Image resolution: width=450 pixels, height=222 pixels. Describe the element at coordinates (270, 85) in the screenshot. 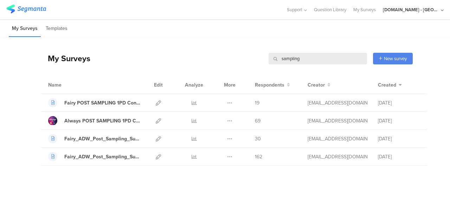

I see `span: Respondents` at that location.